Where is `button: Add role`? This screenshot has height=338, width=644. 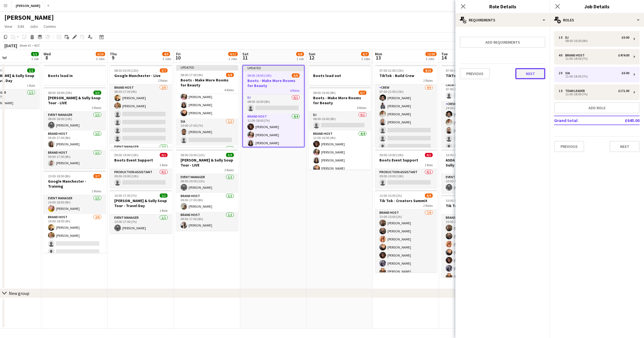 button: Add role is located at coordinates (597, 108).